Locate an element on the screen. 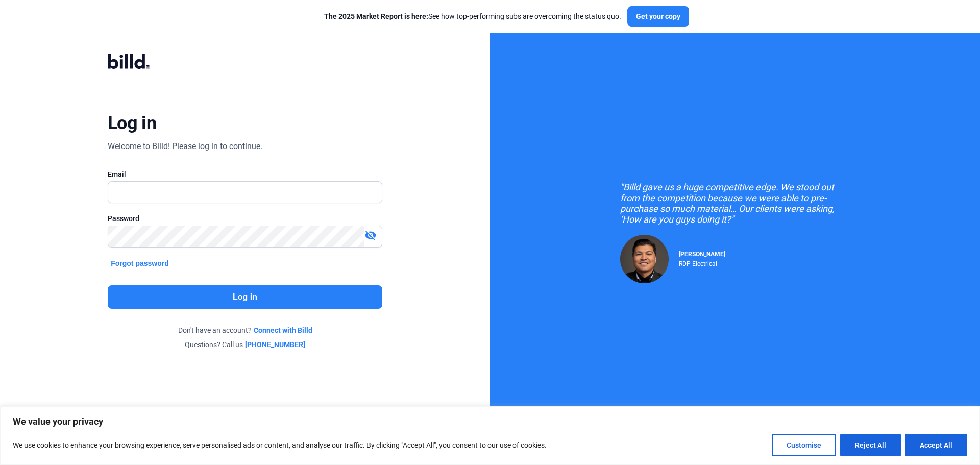 The image size is (980, 465). button: Log in is located at coordinates (245, 297).